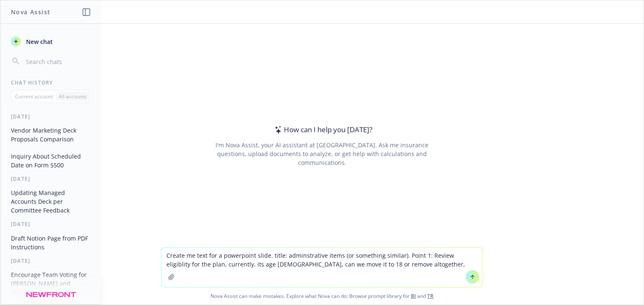  What do you see at coordinates (51, 135) in the screenshot?
I see `button: Vendor Marketing Deck Proposals Comparison` at bounding box center [51, 135].